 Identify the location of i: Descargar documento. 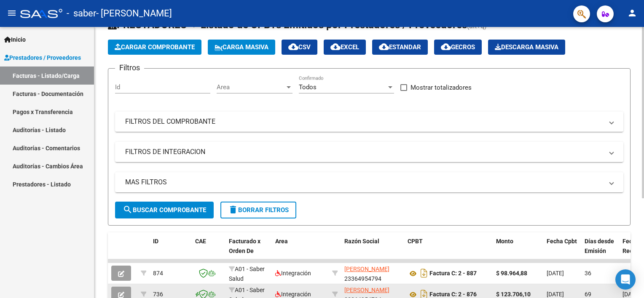
(424, 273).